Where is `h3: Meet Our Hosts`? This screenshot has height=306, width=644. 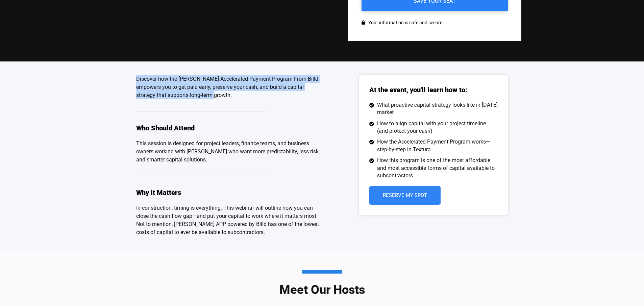
h3: Meet Our Hosts is located at coordinates (322, 283).